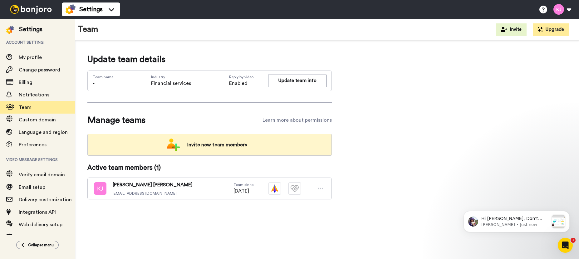  What do you see at coordinates (32, 145) in the screenshot?
I see `span: Preferences` at bounding box center [32, 145].